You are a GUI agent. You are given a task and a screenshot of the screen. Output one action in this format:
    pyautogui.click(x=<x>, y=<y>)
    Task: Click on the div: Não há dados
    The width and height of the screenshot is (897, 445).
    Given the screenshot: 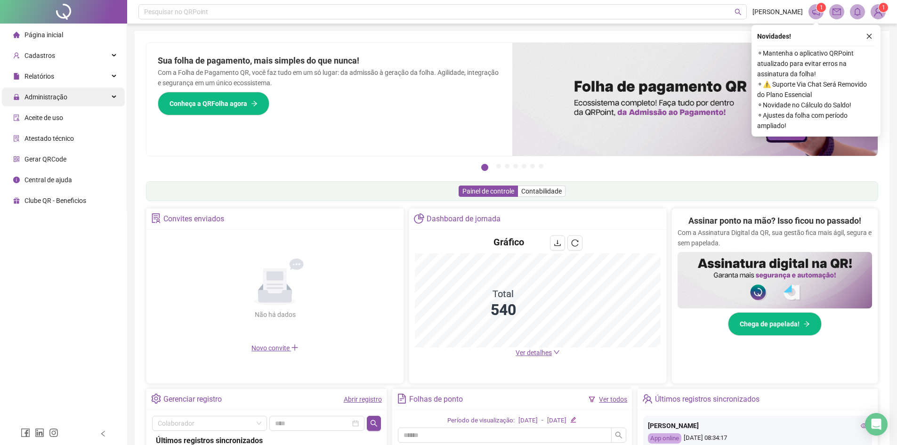 What is the action you would take?
    pyautogui.click(x=275, y=315)
    